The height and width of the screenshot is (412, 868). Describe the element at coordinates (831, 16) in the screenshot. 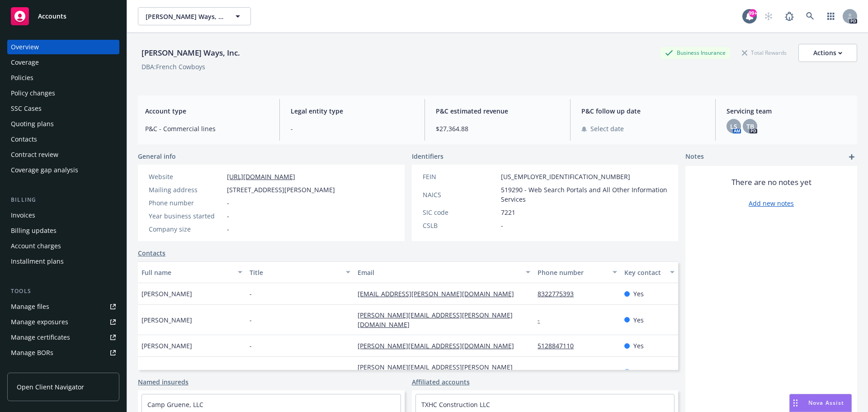

I see `a: Switch app` at that location.